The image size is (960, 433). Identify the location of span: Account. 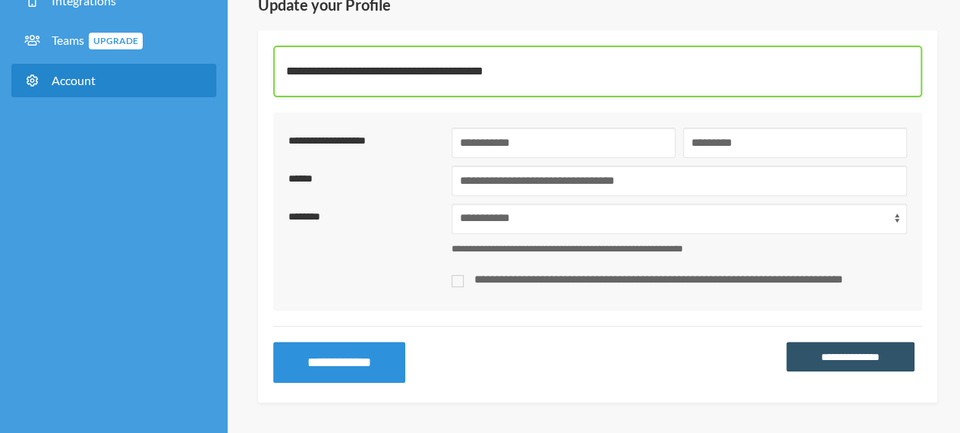
(74, 80).